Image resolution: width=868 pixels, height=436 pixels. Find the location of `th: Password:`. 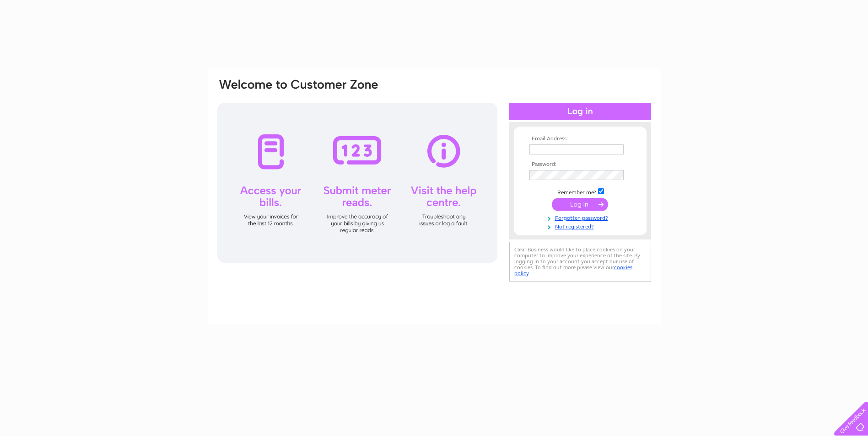

th: Password: is located at coordinates (580, 164).